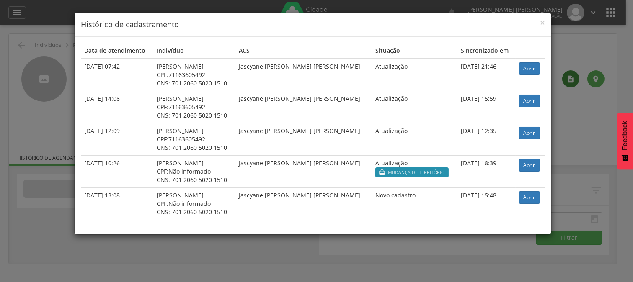 The image size is (633, 282). I want to click on th: Situação, so click(415, 51).